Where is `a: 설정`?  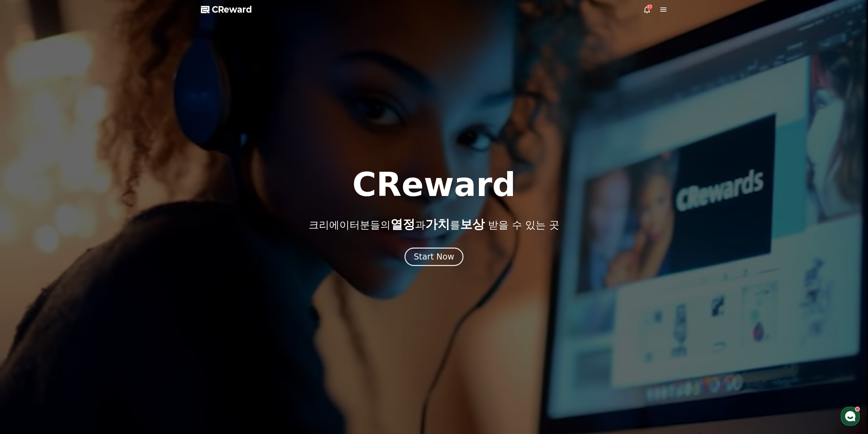 a: 설정 is located at coordinates (110, 225).